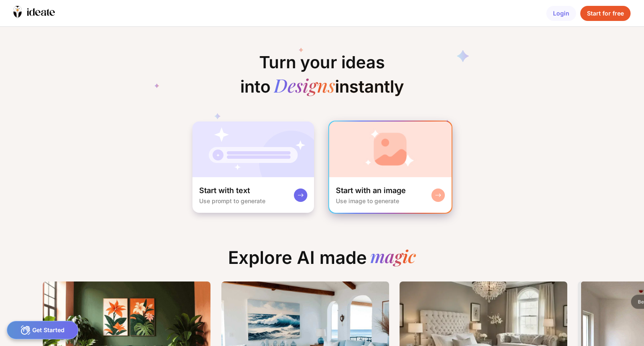 This screenshot has height=346, width=644. I want to click on div: Use image to generate, so click(367, 200).